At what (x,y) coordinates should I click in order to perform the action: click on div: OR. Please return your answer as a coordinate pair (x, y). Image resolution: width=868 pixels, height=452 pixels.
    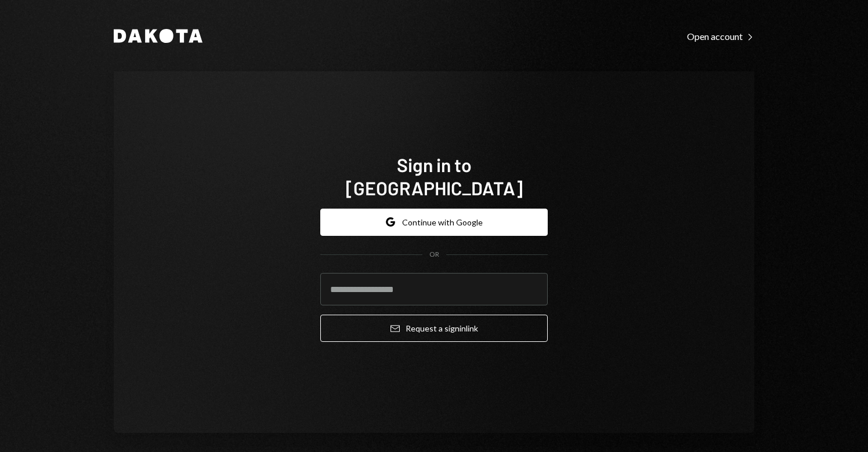
    Looking at the image, I should click on (434, 255).